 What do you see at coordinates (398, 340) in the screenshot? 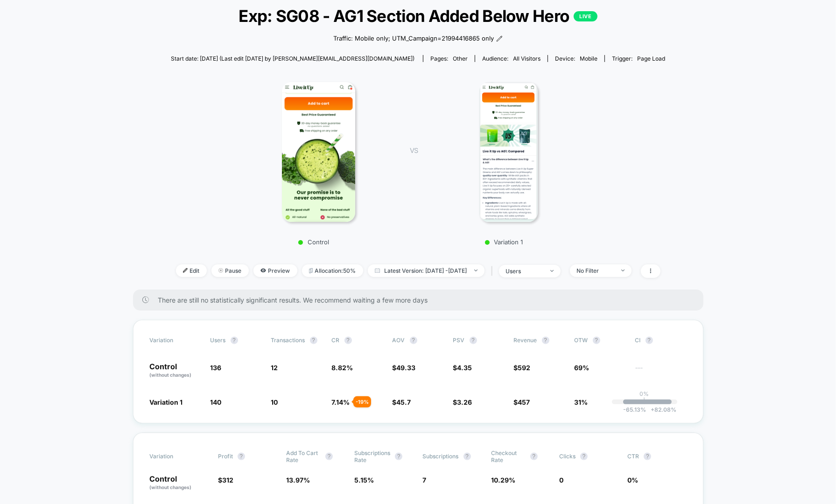
I see `span: AOV` at bounding box center [398, 340].